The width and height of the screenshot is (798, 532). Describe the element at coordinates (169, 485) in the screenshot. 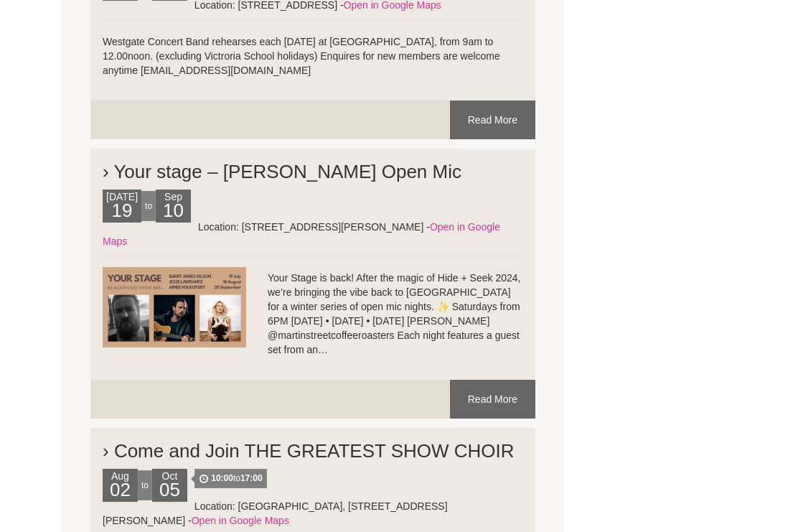

I see `div: Oct` at that location.